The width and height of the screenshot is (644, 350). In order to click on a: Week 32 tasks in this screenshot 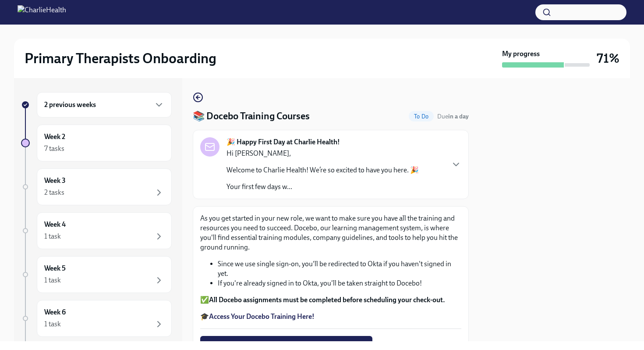, I will do `click(96, 187)`.